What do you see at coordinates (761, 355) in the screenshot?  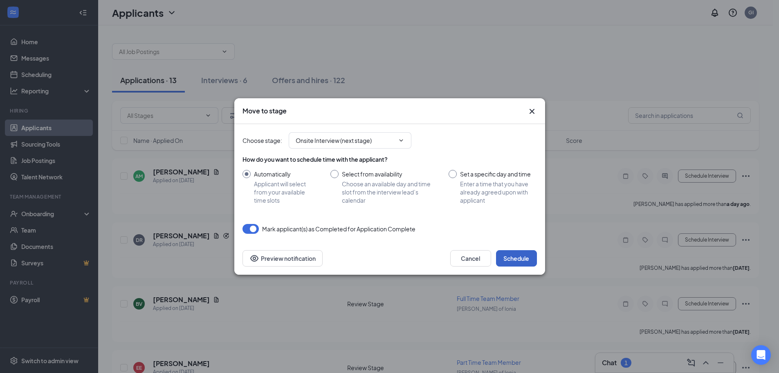 I see `div: Open Intercom Messenger` at bounding box center [761, 355].